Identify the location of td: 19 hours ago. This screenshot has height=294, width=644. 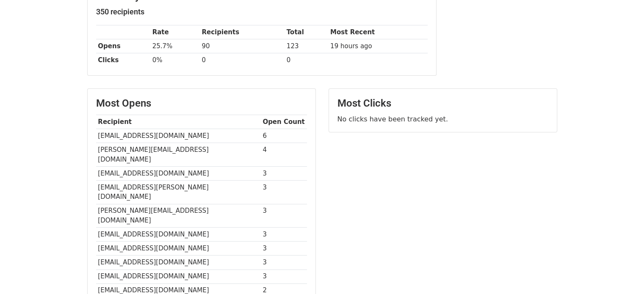
(378, 46).